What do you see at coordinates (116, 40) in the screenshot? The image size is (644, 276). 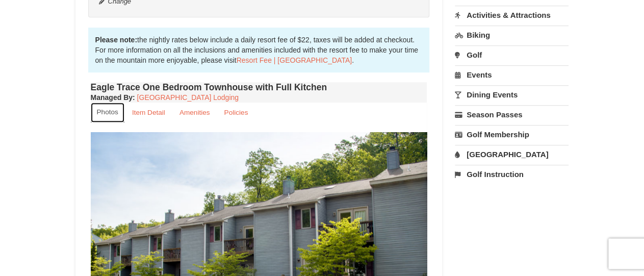 I see `strong: Please note:` at bounding box center [116, 40].